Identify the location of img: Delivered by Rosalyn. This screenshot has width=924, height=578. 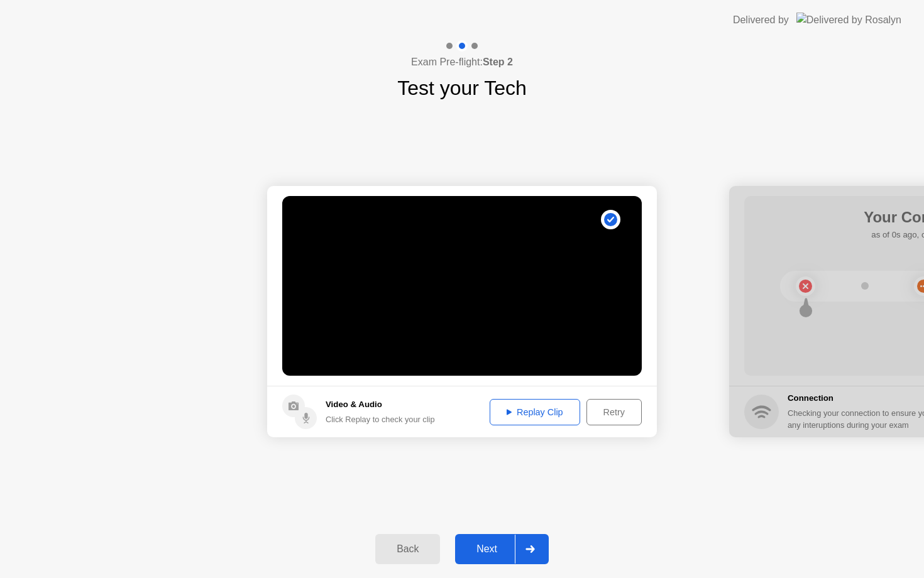
(849, 20).